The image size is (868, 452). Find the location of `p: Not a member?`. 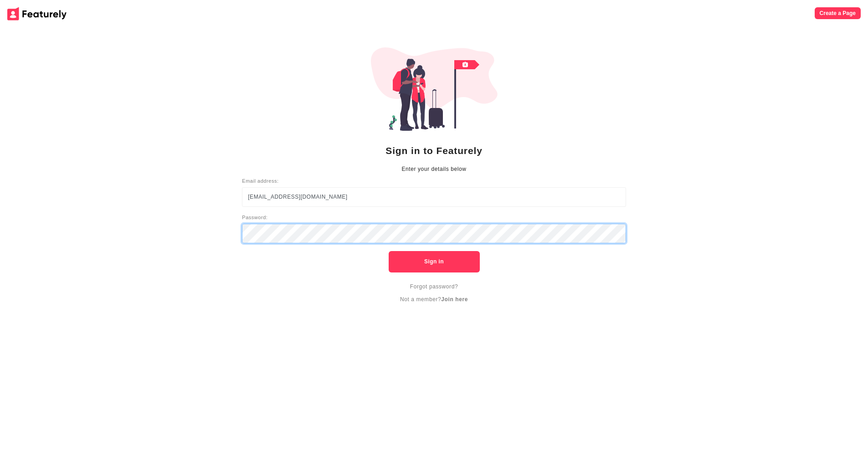

p: Not a member? is located at coordinates (434, 299).